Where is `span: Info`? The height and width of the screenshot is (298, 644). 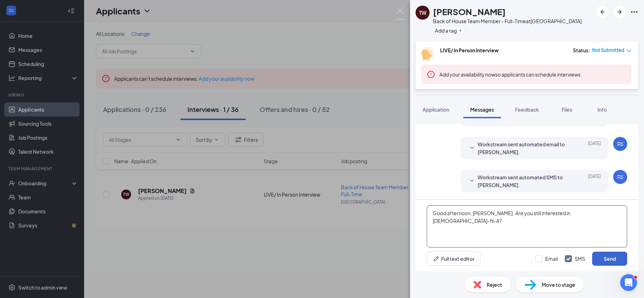
span: Info is located at coordinates (603, 109).